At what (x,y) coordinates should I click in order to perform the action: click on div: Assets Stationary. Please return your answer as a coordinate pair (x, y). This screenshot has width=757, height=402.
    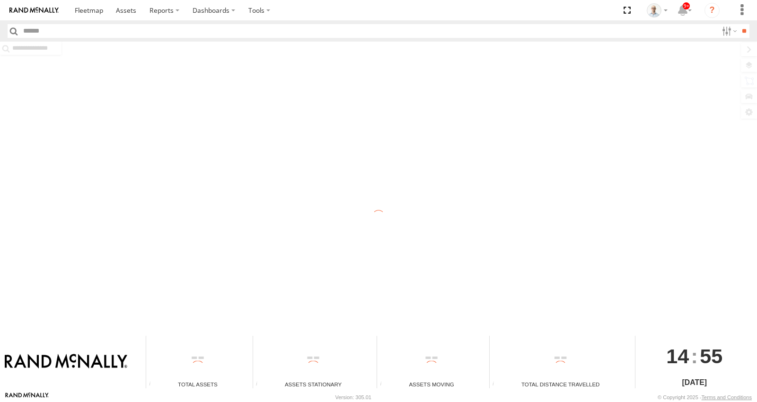
    Looking at the image, I should click on (313, 384).